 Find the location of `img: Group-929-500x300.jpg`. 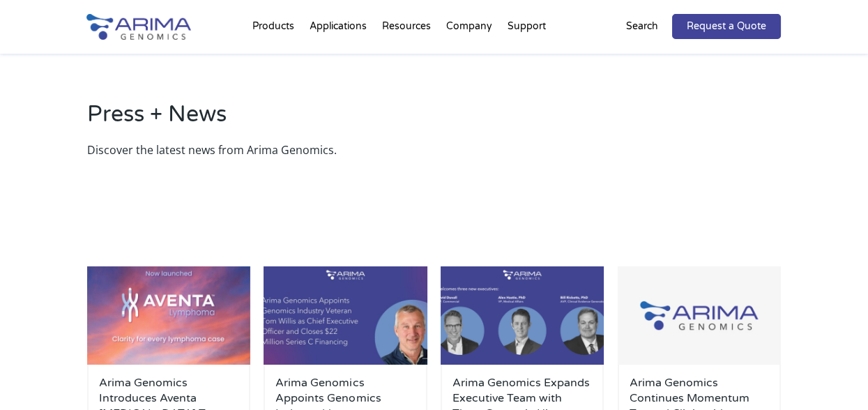

img: Group-929-500x300.jpg is located at coordinates (699, 315).